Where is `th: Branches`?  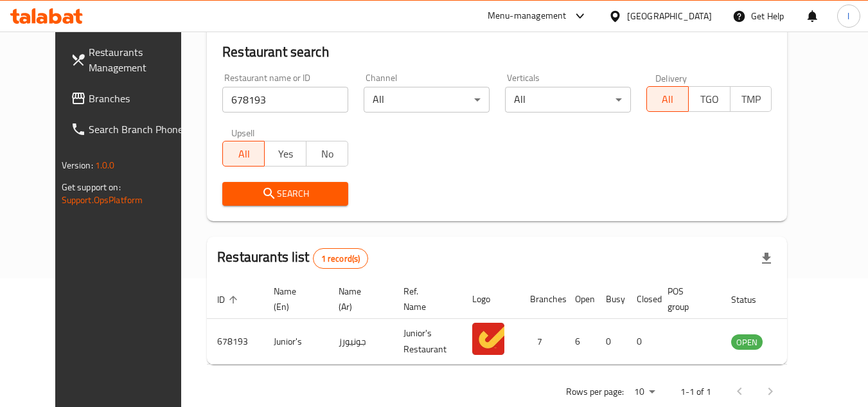 th: Branches is located at coordinates (542, 299).